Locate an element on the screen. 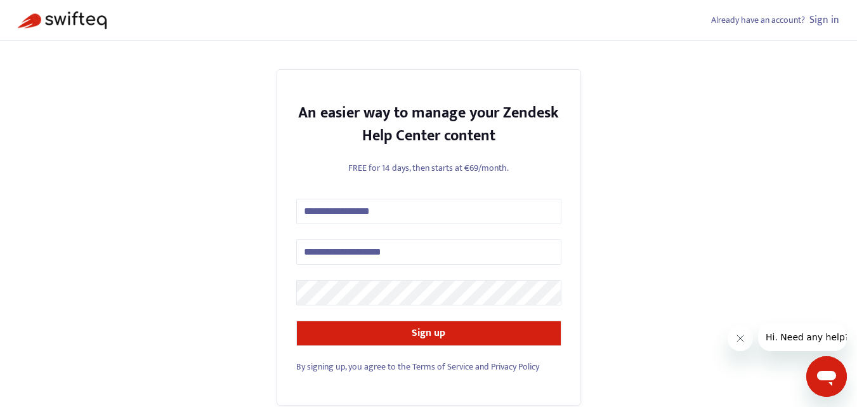 This screenshot has height=407, width=857. span: Already have an account? is located at coordinates (758, 20).